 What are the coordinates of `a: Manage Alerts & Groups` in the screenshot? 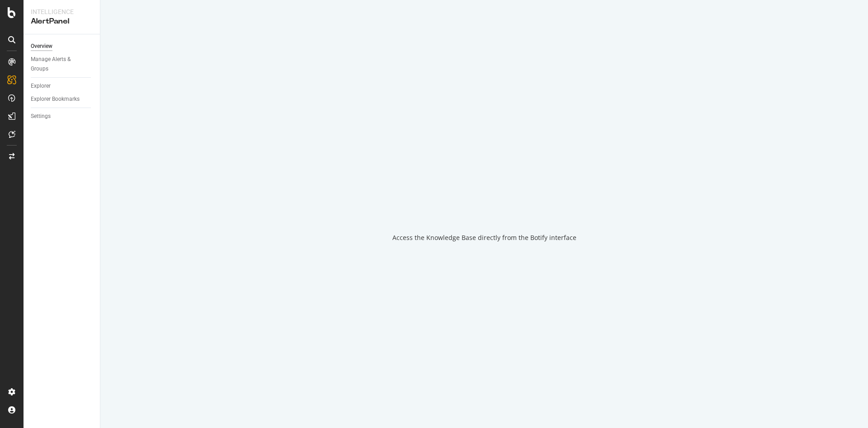 It's located at (62, 64).